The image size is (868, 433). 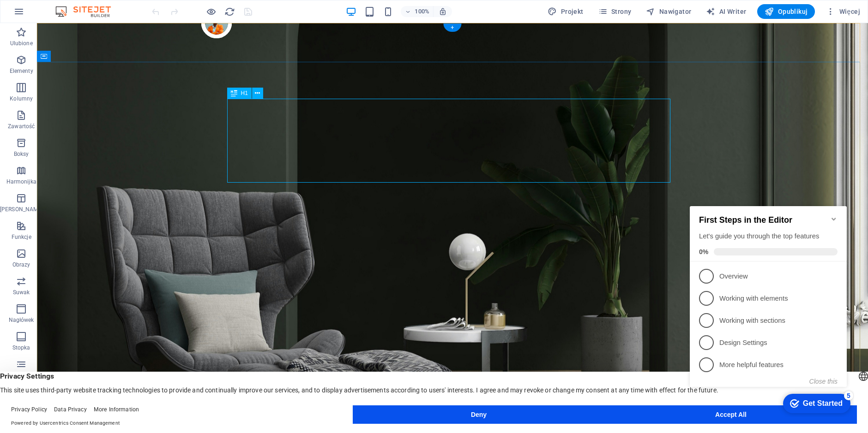 What do you see at coordinates (21, 182) in the screenshot?
I see `p: Harmonijka` at bounding box center [21, 182].